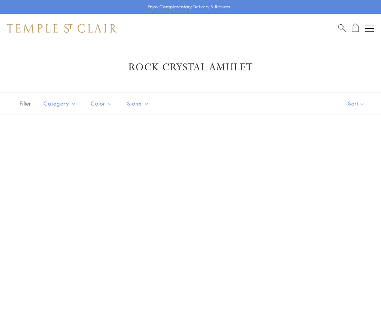 This screenshot has width=381, height=322. Describe the element at coordinates (61, 103) in the screenshot. I see `span: Category` at that location.